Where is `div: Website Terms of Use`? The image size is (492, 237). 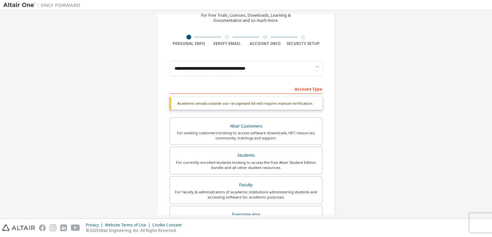 div: Website Terms of Use is located at coordinates (128, 226).